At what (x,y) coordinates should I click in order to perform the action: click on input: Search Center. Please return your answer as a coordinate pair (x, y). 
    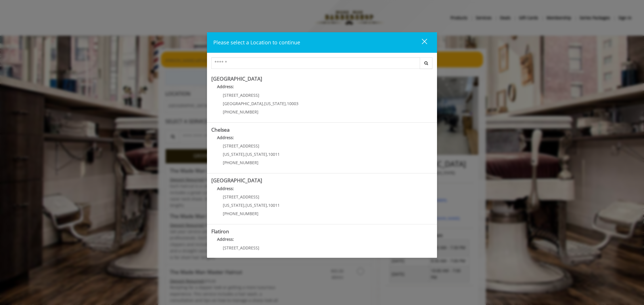
    Looking at the image, I should click on (316, 63).